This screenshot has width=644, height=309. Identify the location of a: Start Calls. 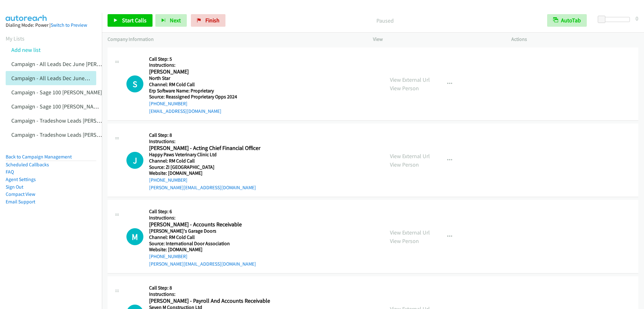
(130, 20).